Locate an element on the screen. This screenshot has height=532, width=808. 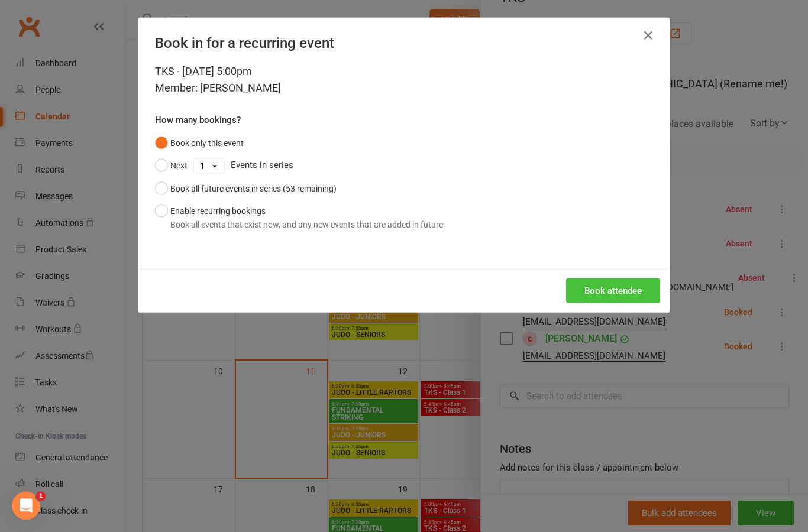
button: Next is located at coordinates (171, 166).